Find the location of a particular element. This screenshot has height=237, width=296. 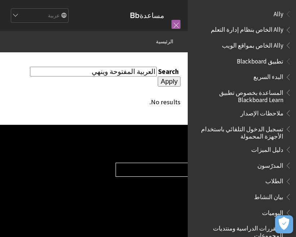

span: تسجيل الدخول التلقائي باستخدام الأجهزة المحمولة is located at coordinates (240, 132).